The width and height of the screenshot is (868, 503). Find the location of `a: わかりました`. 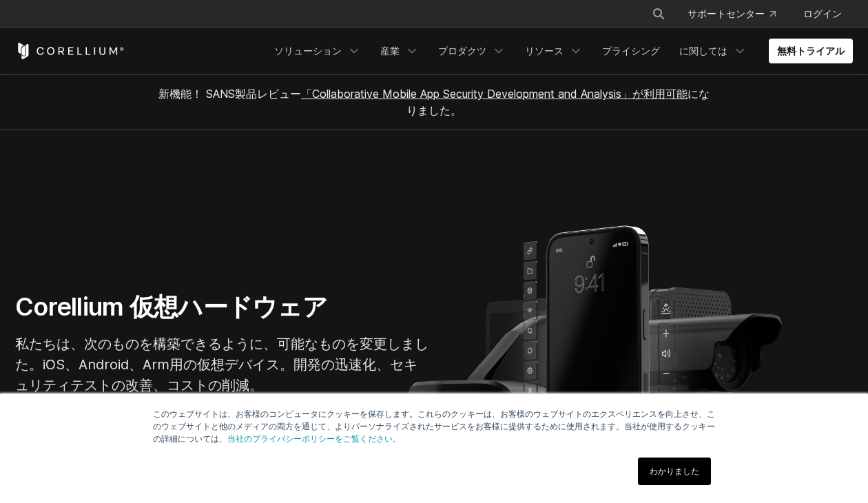

a: わかりました is located at coordinates (675, 471).